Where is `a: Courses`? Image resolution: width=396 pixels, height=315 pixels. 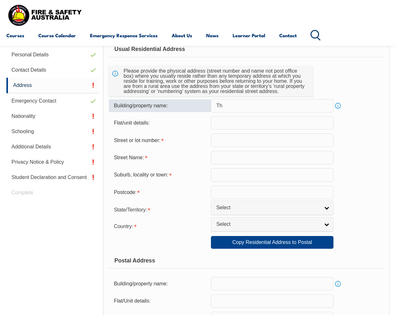 a: Courses is located at coordinates (15, 35).